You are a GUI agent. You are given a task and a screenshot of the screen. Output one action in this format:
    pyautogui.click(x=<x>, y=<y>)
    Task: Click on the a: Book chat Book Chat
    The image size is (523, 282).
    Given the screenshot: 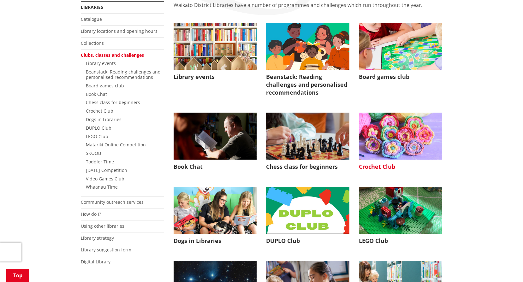 What is the action you would take?
    pyautogui.click(x=215, y=143)
    